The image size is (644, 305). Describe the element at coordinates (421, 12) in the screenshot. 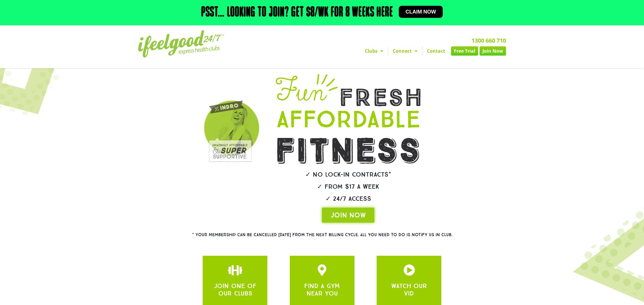

I see `a: Claim now` at that location.